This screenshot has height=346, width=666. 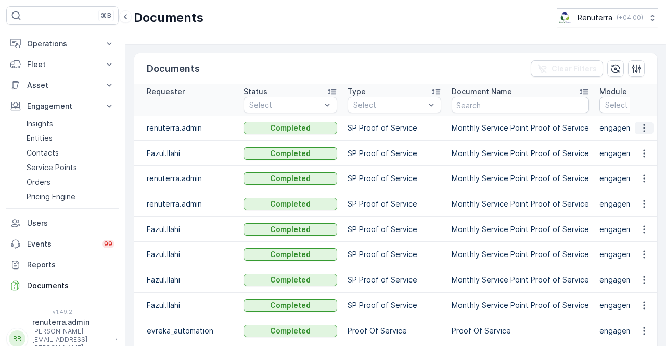 What do you see at coordinates (595, 18) in the screenshot?
I see `p: Renuterra` at bounding box center [595, 18].